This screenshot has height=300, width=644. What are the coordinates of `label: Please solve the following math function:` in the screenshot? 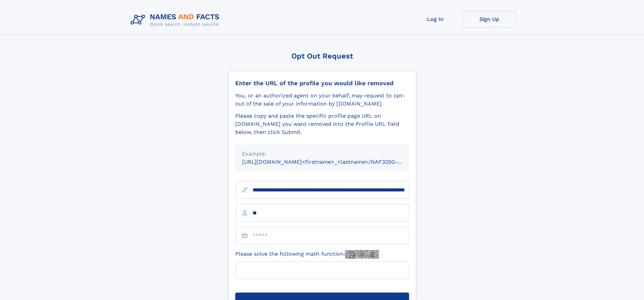 It's located at (307, 255).